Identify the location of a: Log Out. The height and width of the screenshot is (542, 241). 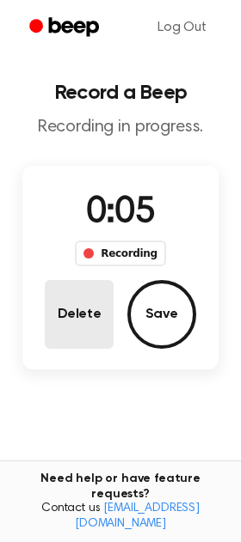
(181, 27).